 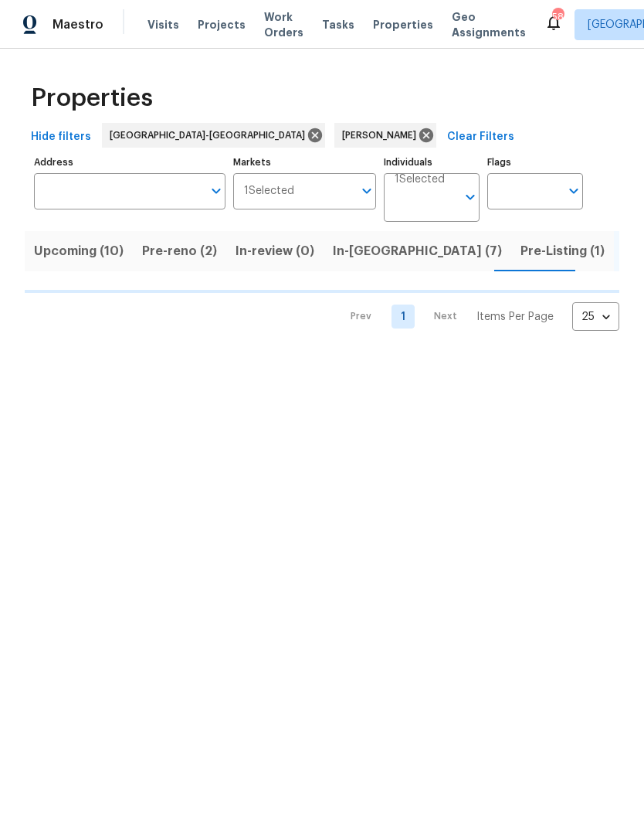 What do you see at coordinates (515, 317) in the screenshot?
I see `p: Items Per Page` at bounding box center [515, 317].